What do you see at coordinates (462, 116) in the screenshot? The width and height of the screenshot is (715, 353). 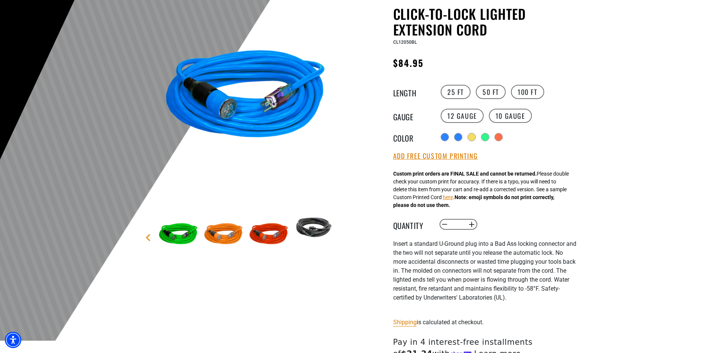 I see `label: 12 Gauge` at bounding box center [462, 116].